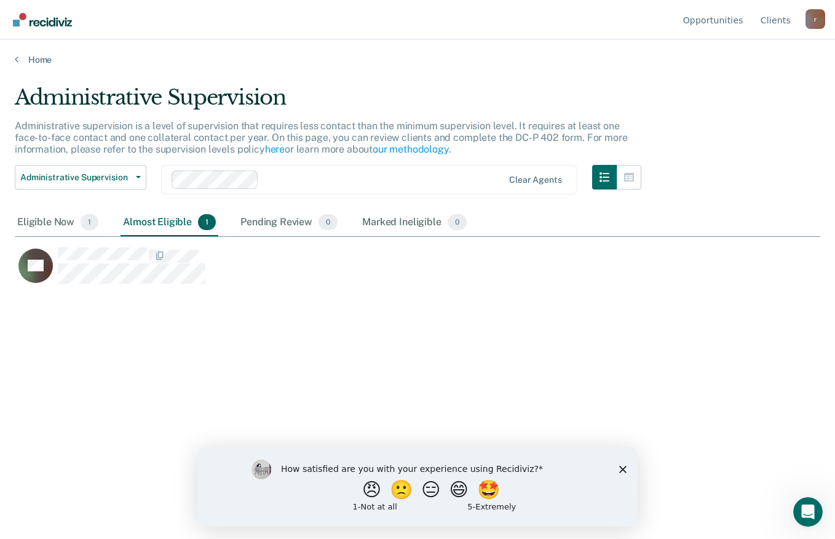 This screenshot has width=835, height=539. What do you see at coordinates (169, 223) in the screenshot?
I see `div: Almost Eligible1` at bounding box center [169, 223].